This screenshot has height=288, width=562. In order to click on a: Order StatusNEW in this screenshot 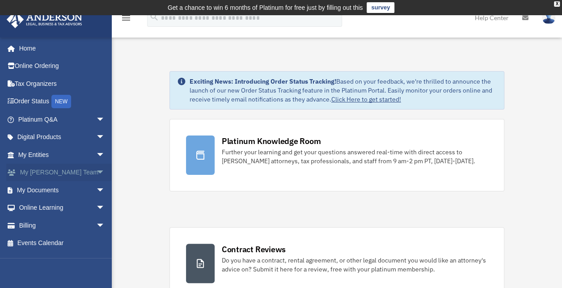, I will do `click(62, 101)`.